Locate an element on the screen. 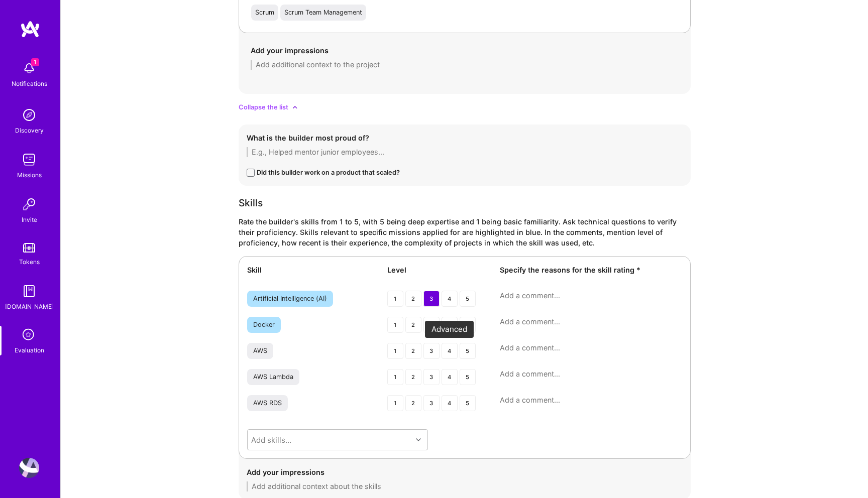 The width and height of the screenshot is (868, 498). div: Specify the reasons for the skill rating * is located at coordinates (591, 270).